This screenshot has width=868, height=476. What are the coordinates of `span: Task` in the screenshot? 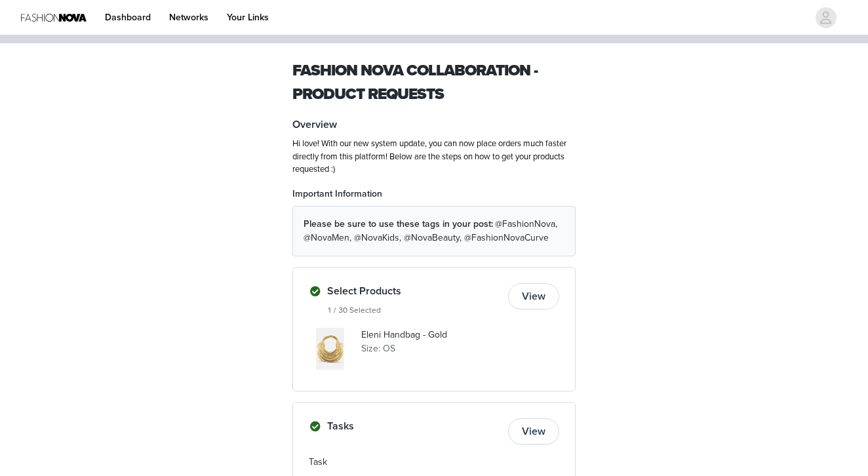 It's located at (318, 462).